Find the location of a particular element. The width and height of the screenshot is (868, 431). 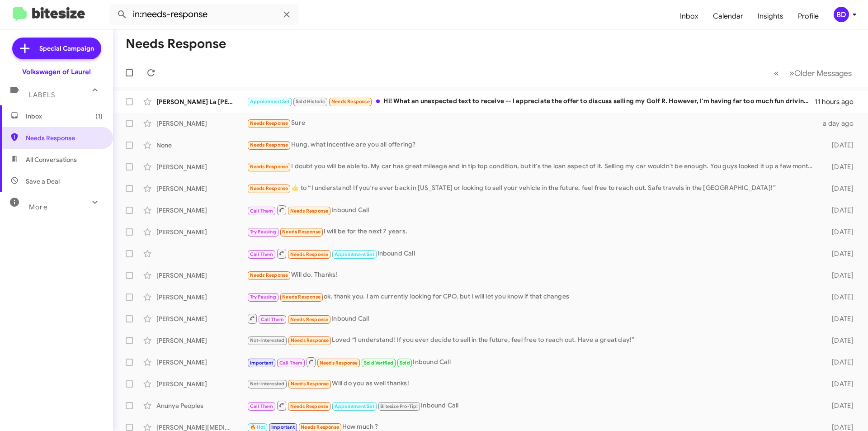

div: 11 hours ago is located at coordinates (838, 102).